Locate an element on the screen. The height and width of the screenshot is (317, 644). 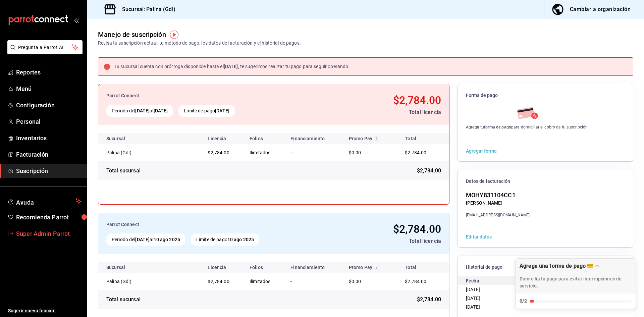
p: Domicilia tu pago para evitar interrupciones de servicio. is located at coordinates (575, 282).